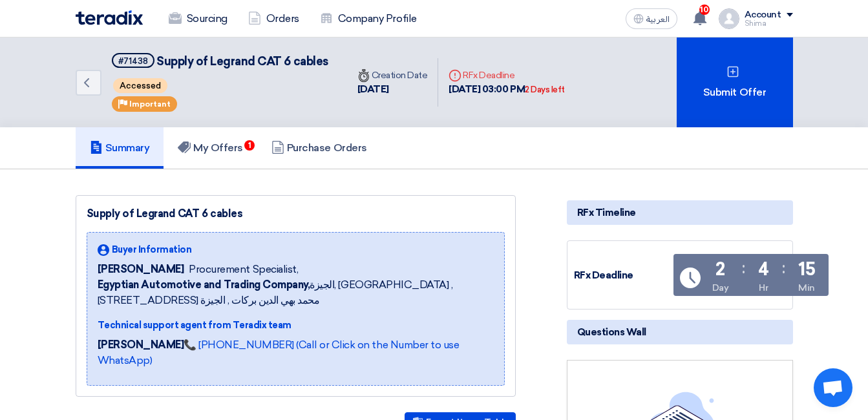 Image resolution: width=868 pixels, height=420 pixels. Describe the element at coordinates (120, 148) in the screenshot. I see `a: Summary` at that location.